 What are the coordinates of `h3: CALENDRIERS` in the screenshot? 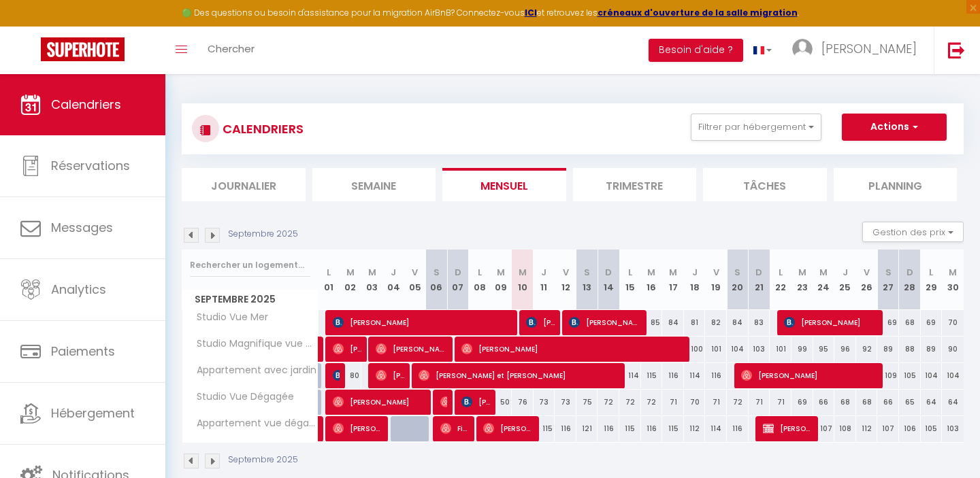 It's located at (261, 129).